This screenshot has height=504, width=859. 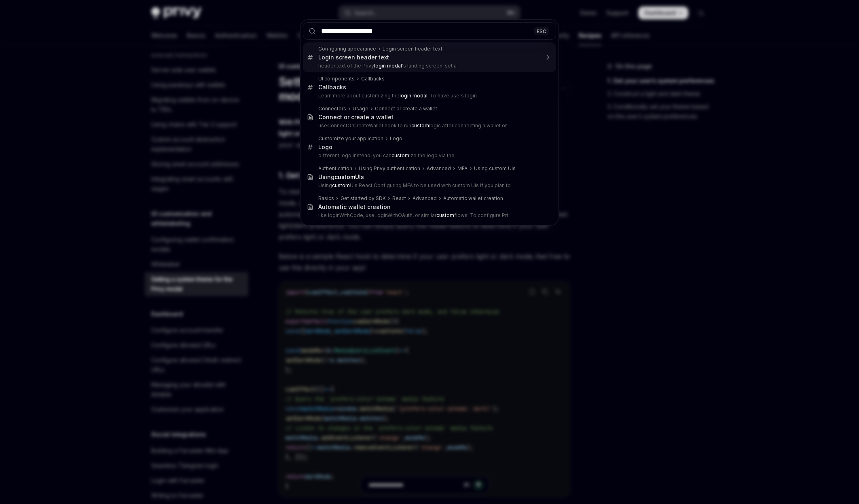 I want to click on div: Usage, so click(x=361, y=109).